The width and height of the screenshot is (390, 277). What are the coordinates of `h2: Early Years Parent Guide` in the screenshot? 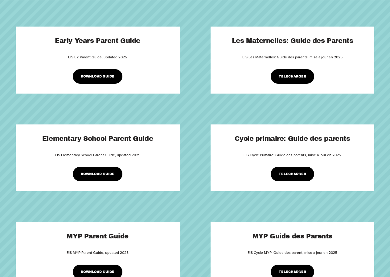 It's located at (98, 41).